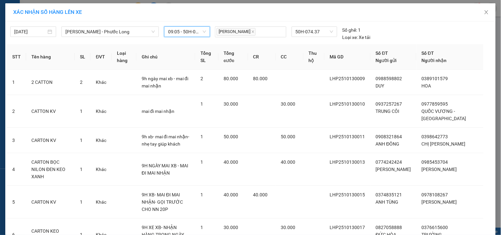 The height and width of the screenshot is (235, 501). I want to click on th: CR, so click(262, 57).